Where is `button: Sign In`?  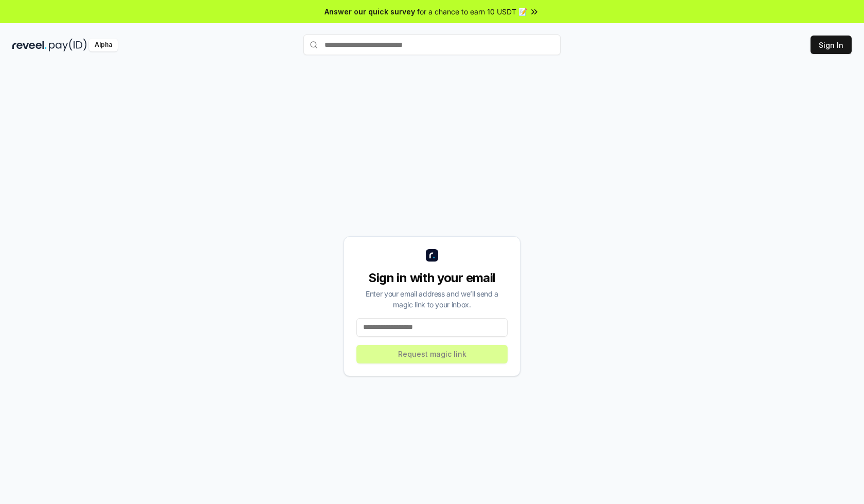 button: Sign In is located at coordinates (831, 45).